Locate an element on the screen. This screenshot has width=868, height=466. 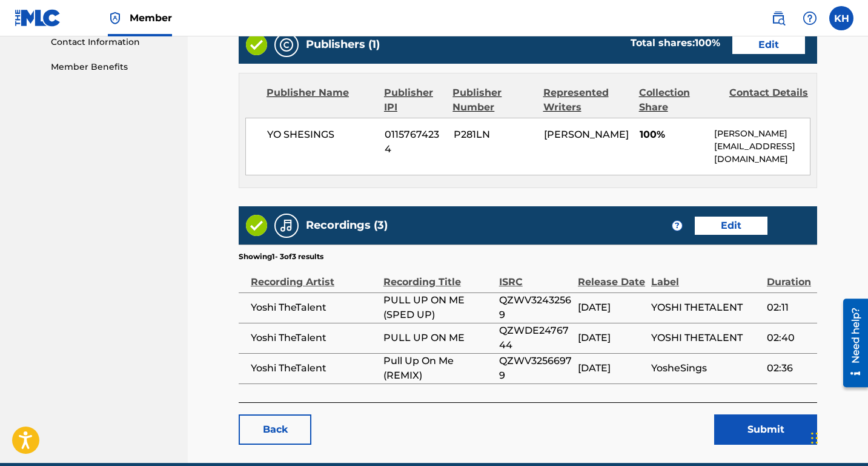
div: Contact Details is located at coordinates (770, 100).